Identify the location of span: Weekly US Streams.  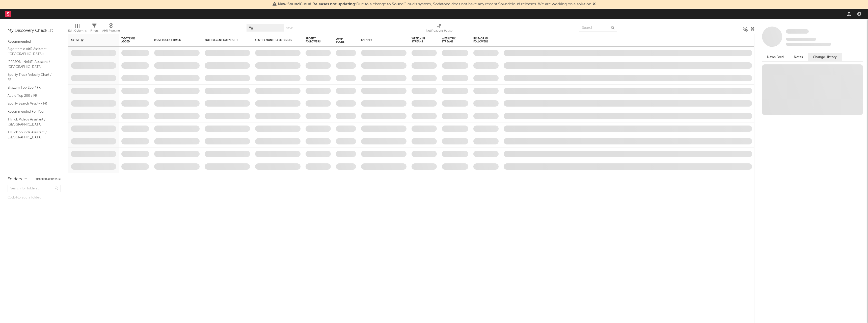
(420, 40).